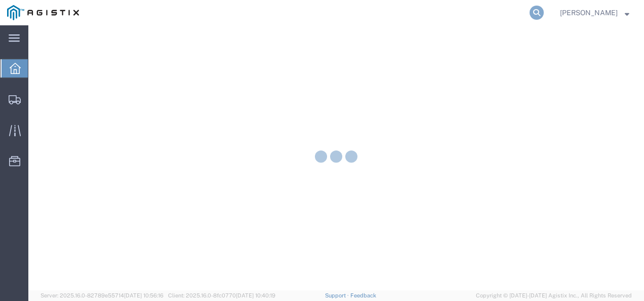 Image resolution: width=644 pixels, height=301 pixels. I want to click on span: Server: 2025.16.0-82789e55714, so click(102, 295).